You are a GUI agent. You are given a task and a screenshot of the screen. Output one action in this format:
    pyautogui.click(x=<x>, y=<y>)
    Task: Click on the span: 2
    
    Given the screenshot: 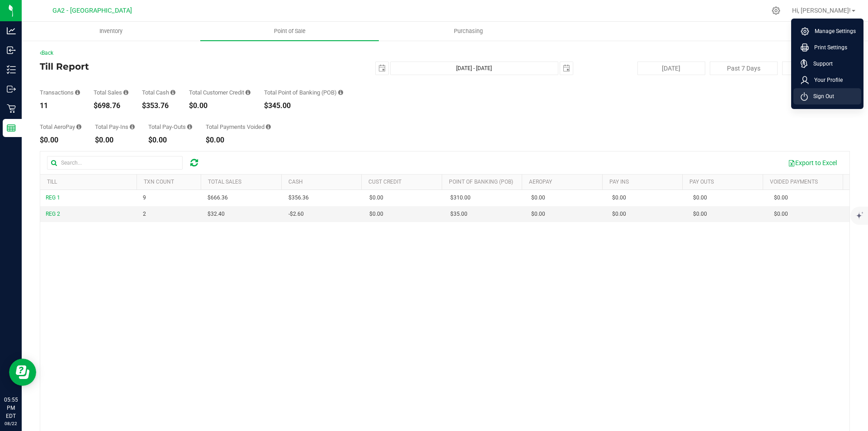 What is the action you would take?
    pyautogui.click(x=144, y=214)
    